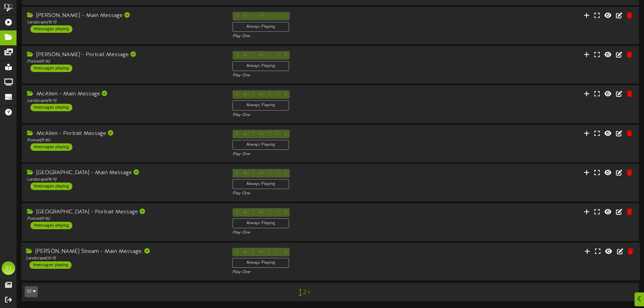 The height and width of the screenshot is (308, 644). What do you see at coordinates (125, 133) in the screenshot?
I see `div: McAllen - Portrait Message` at bounding box center [125, 133].